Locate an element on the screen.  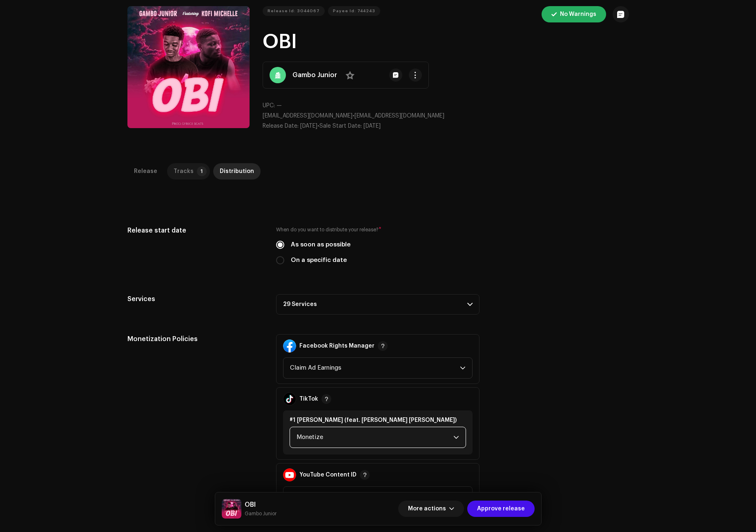
h5: OBI is located at coordinates (260, 505).